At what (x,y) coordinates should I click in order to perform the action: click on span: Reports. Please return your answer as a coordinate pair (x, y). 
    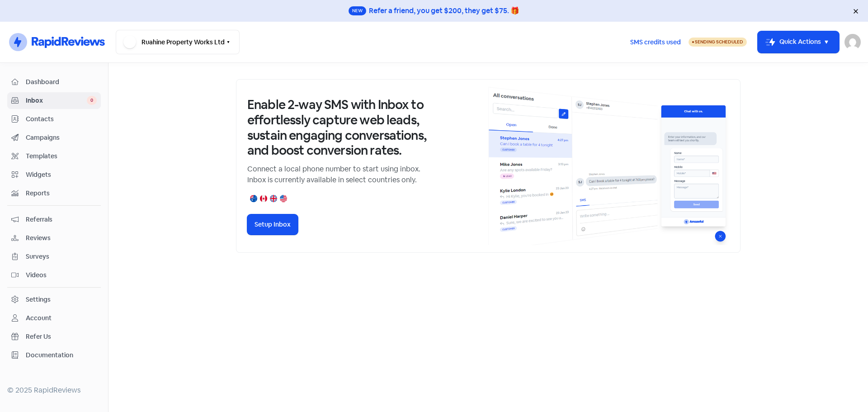
    Looking at the image, I should click on (61, 193).